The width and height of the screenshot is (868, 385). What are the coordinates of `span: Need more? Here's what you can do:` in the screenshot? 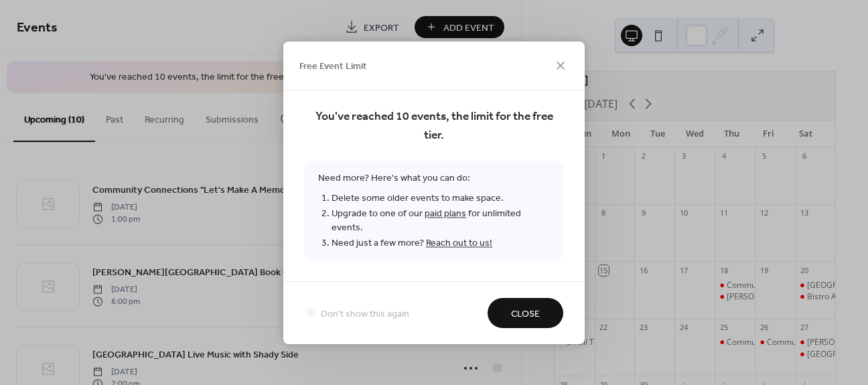 It's located at (434, 210).